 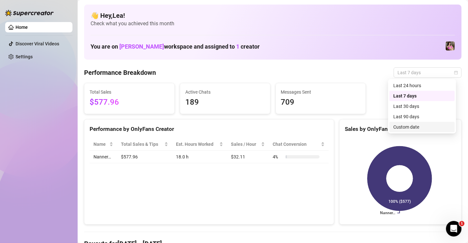 What do you see at coordinates (103, 144) in the screenshot?
I see `th: Name` at bounding box center [103, 144].